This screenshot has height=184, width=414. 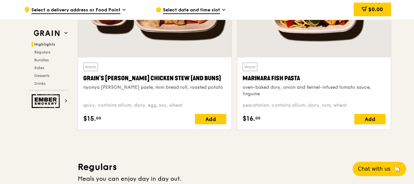 I want to click on span: Regulars, so click(x=42, y=52).